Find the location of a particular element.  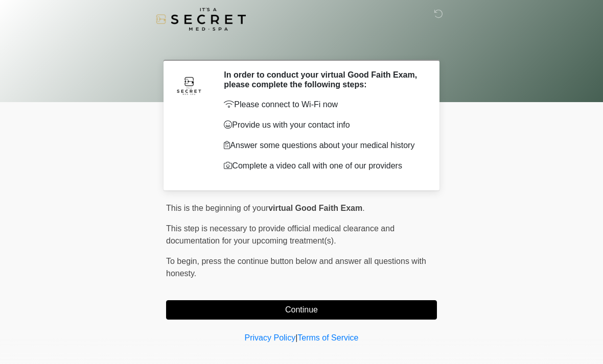

a: Privacy Policy is located at coordinates (270, 337).